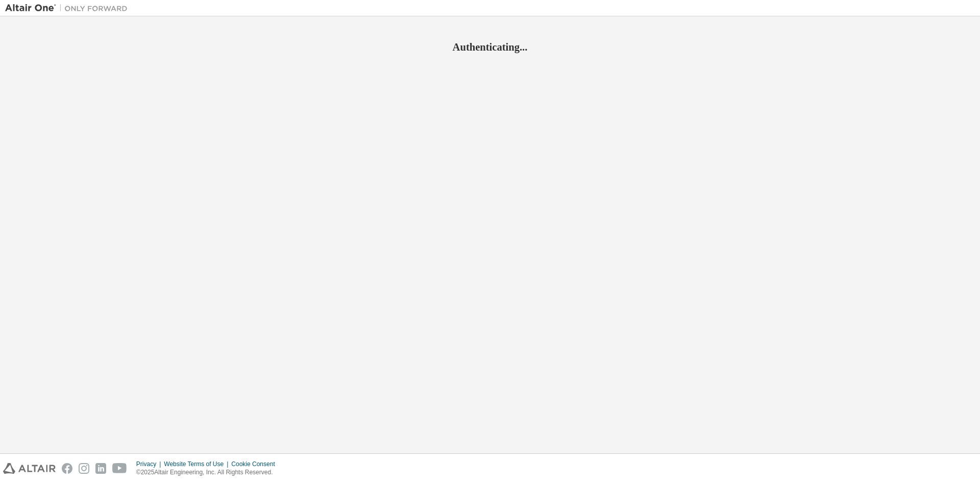 The width and height of the screenshot is (980, 483). I want to click on img: instagram.svg, so click(84, 468).